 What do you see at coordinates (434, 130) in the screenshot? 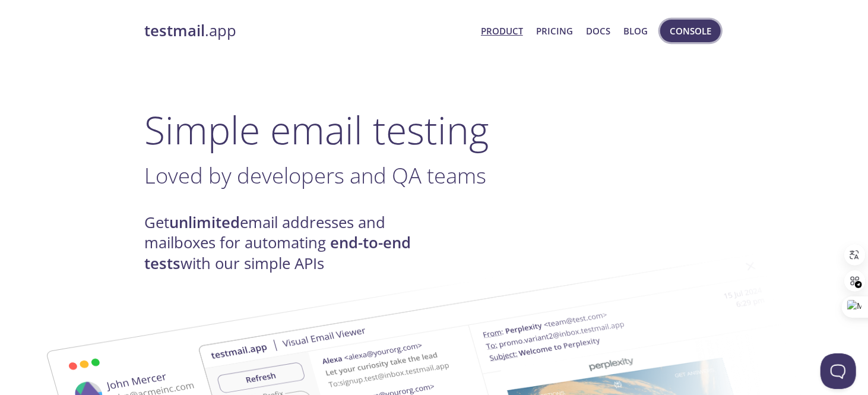
I see `h1: Simple email testing` at bounding box center [434, 130].